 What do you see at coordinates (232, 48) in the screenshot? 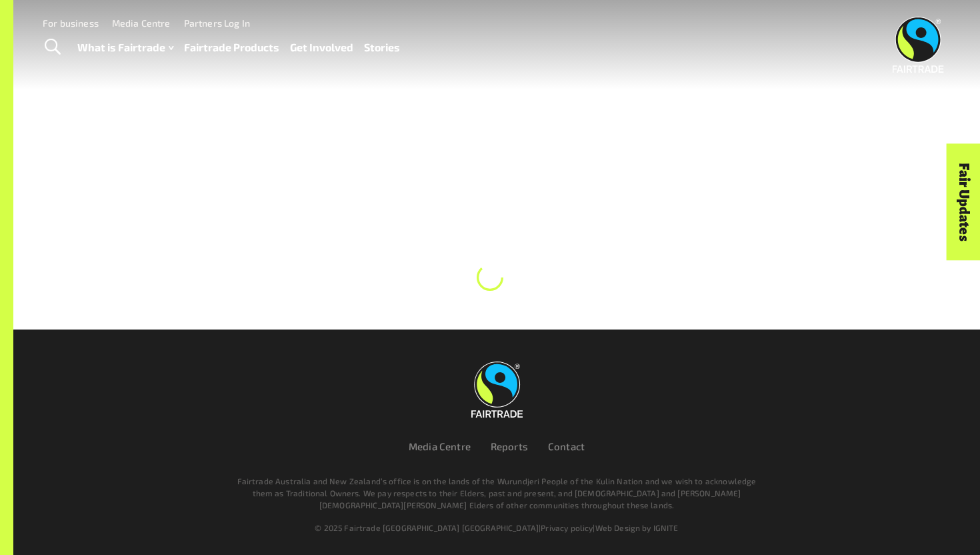
I see `a: Fairtrade Products` at bounding box center [232, 48].